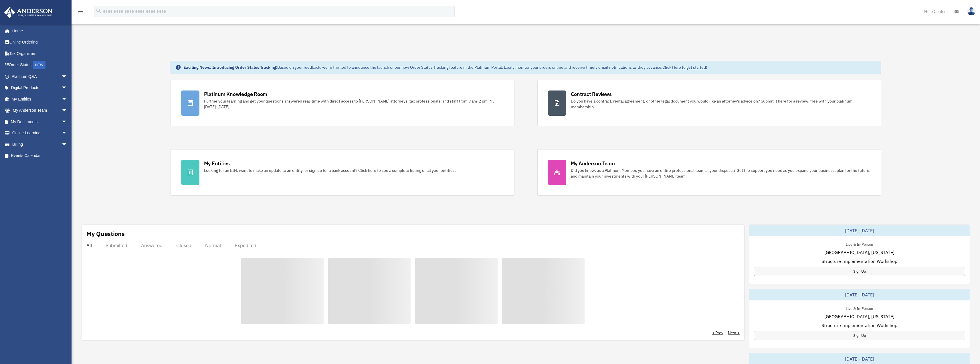  What do you see at coordinates (217, 163) in the screenshot?
I see `div: My Entities` at bounding box center [217, 163].